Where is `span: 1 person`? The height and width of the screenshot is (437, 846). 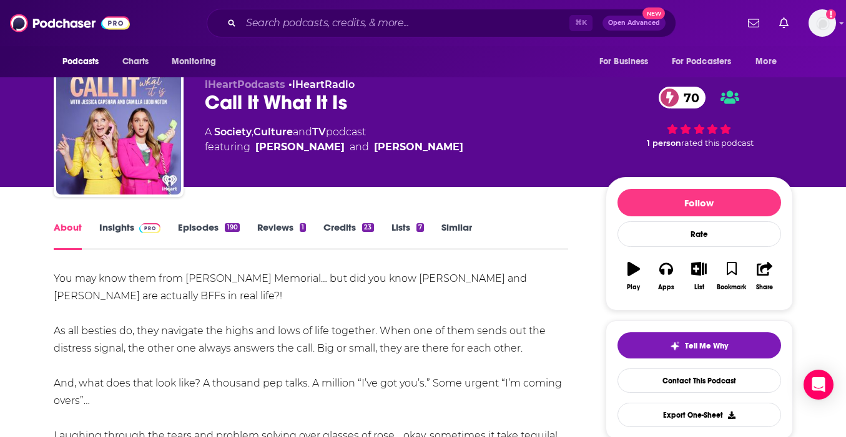 span: 1 person is located at coordinates (663, 143).